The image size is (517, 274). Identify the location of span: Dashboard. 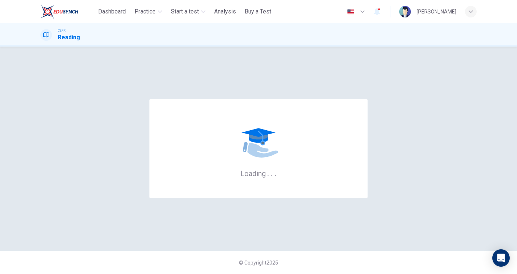
(112, 12).